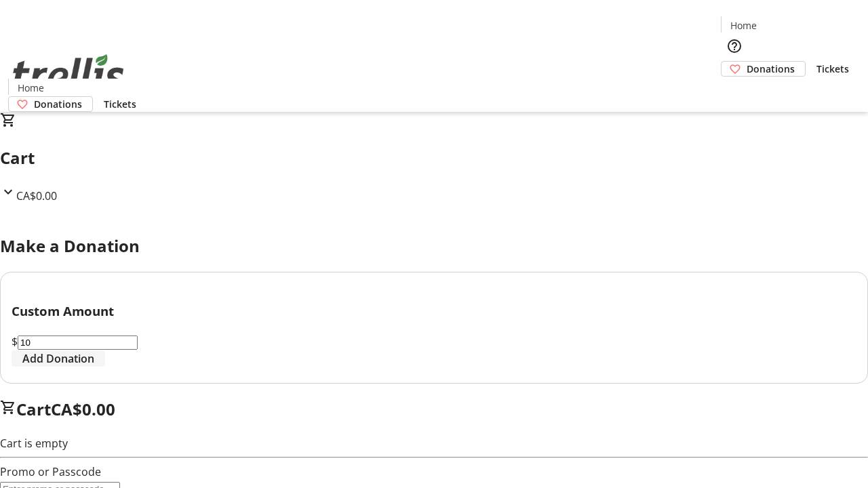 The image size is (868, 488). What do you see at coordinates (734, 91) in the screenshot?
I see `button: Cart` at bounding box center [734, 91].